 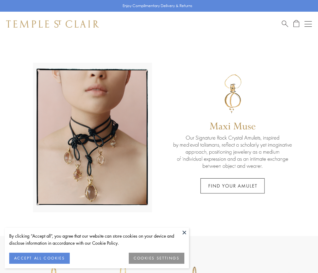 What do you see at coordinates (97, 239) in the screenshot?
I see `div: By clicking “Accept all”, you agree that our website can store cookies on your device and disclos...` at bounding box center [97, 239].